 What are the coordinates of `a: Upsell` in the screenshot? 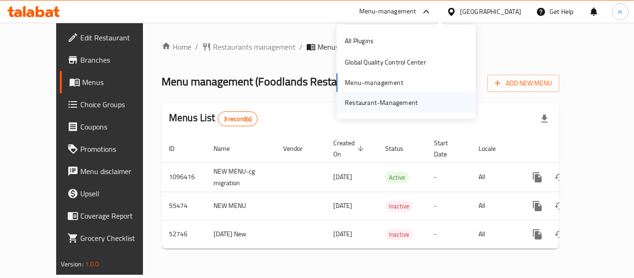 It's located at (111, 193).